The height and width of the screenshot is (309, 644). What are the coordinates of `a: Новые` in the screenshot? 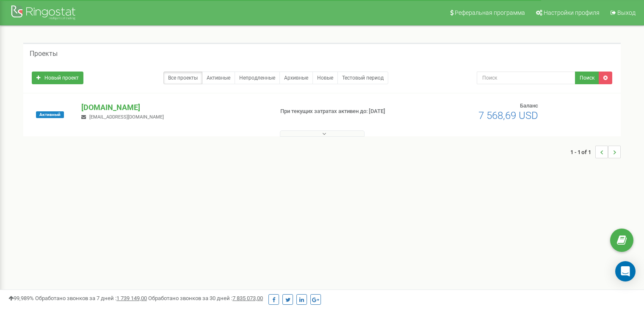 It's located at (325, 78).